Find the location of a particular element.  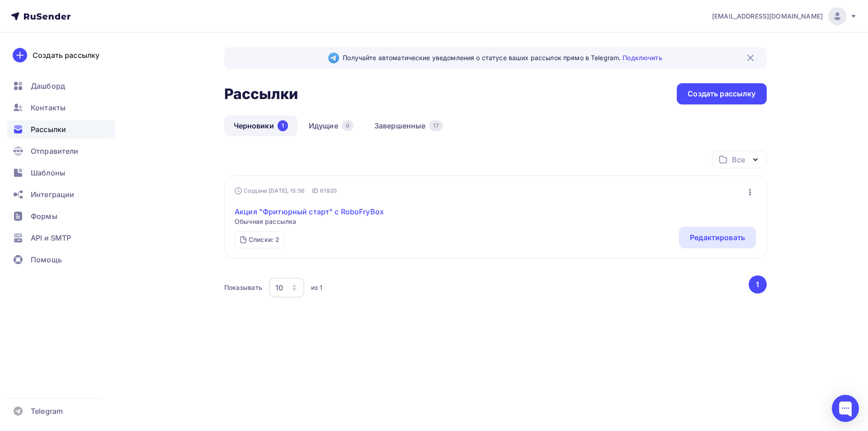

span: Получайте автоматические уведомления о статусе ваших рассылок прямо в Telegram. is located at coordinates (502, 58).